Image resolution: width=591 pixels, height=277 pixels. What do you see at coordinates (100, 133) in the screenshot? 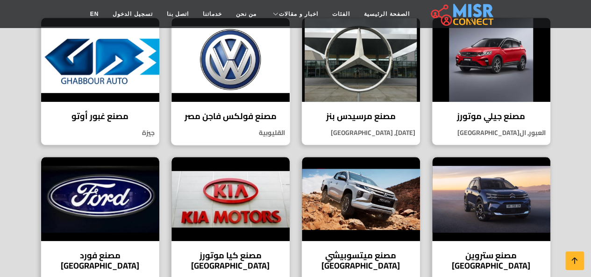
I see `p: جيزة` at bounding box center [100, 133].